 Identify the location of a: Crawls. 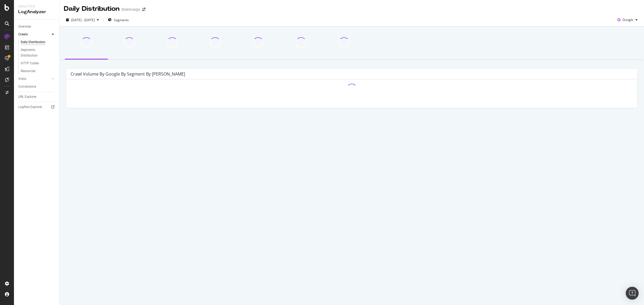
(34, 35).